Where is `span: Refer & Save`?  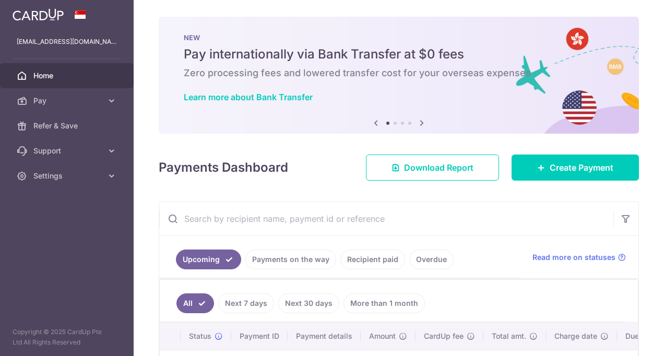
span: Refer & Save is located at coordinates (68, 126).